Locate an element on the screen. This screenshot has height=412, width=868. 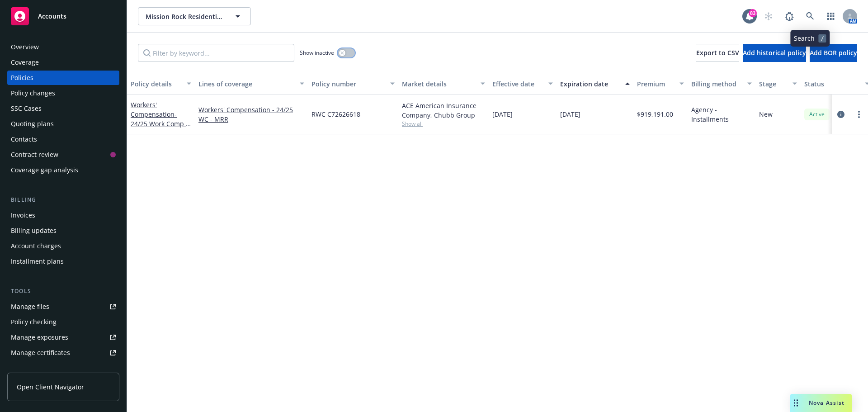
div: Invoices is located at coordinates (24, 215).